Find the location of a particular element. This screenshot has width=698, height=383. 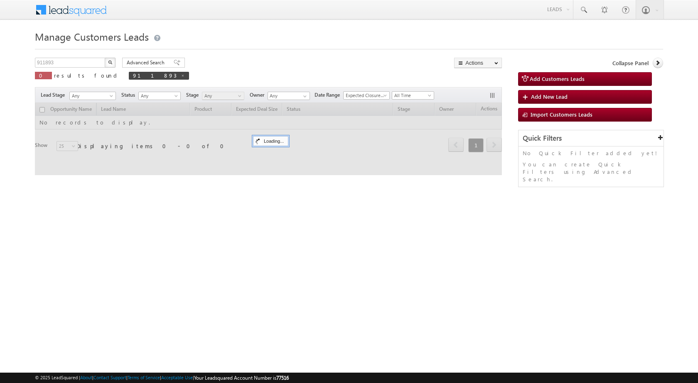

a: All Time is located at coordinates (413, 96).